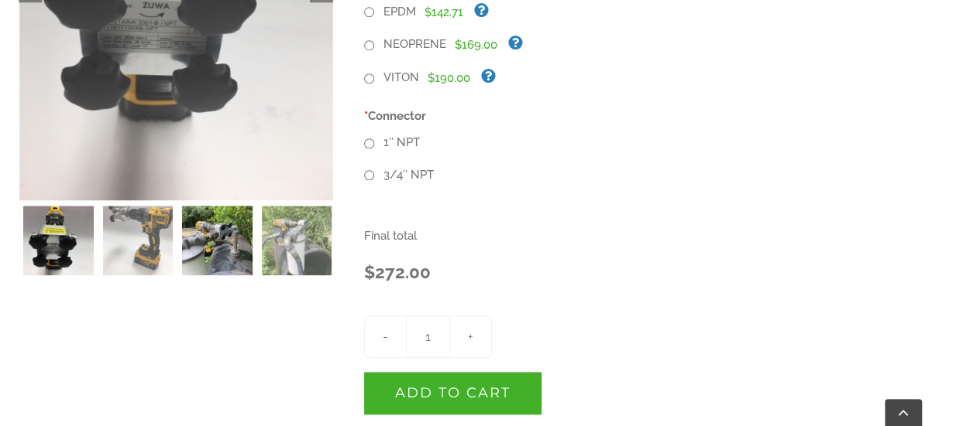  Describe the element at coordinates (427, 337) in the screenshot. I see `input: Qty` at that location.